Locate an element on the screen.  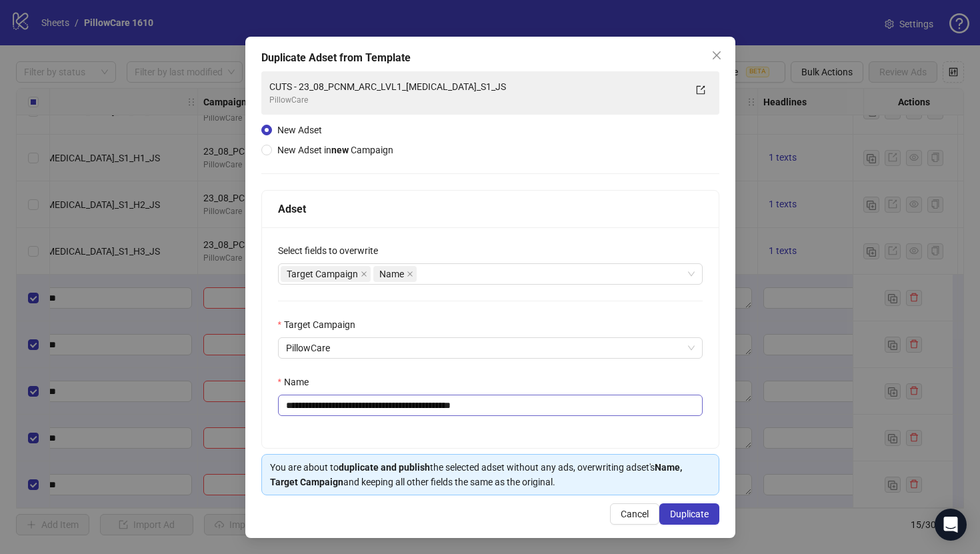
button: Close is located at coordinates (717, 55).